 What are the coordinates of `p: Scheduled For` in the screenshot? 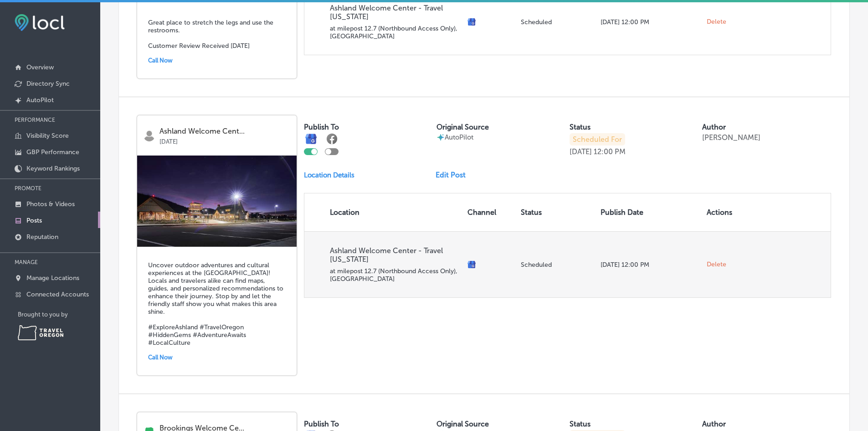 It's located at (597, 139).